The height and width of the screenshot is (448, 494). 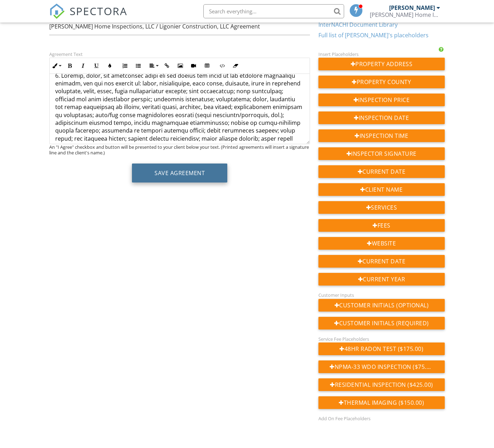 I want to click on button: Unordered List, so click(x=139, y=66).